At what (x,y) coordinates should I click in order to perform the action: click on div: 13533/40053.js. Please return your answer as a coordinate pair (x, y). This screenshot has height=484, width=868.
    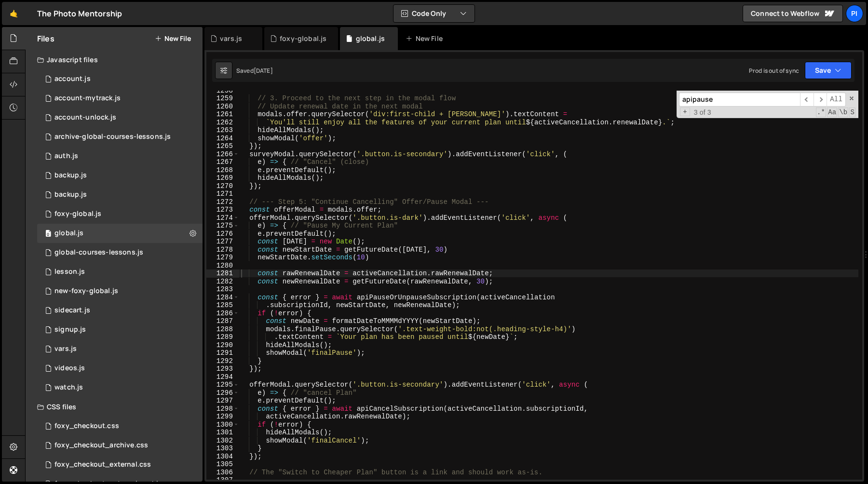
    Looking at the image, I should click on (119, 291).